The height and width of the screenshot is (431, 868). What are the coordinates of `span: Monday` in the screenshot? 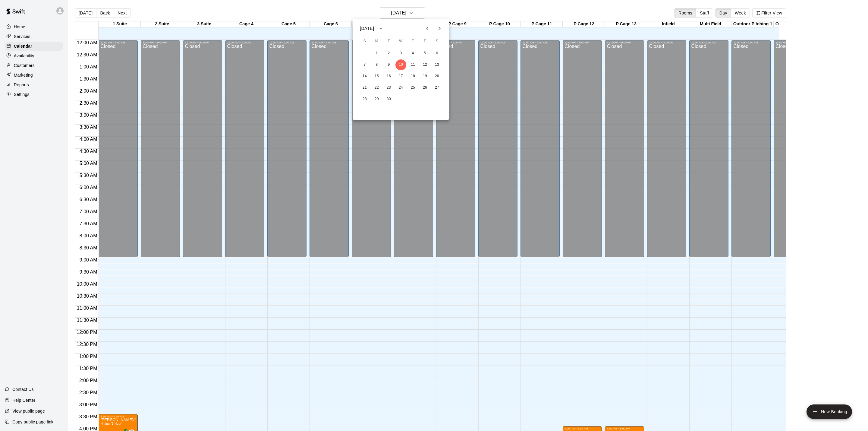 It's located at (377, 41).